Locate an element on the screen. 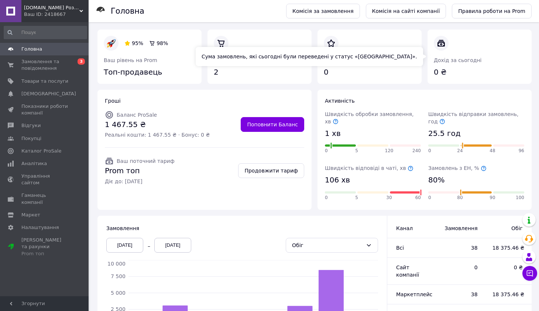  div: Ваш ID: 2418667 is located at coordinates (56, 14).